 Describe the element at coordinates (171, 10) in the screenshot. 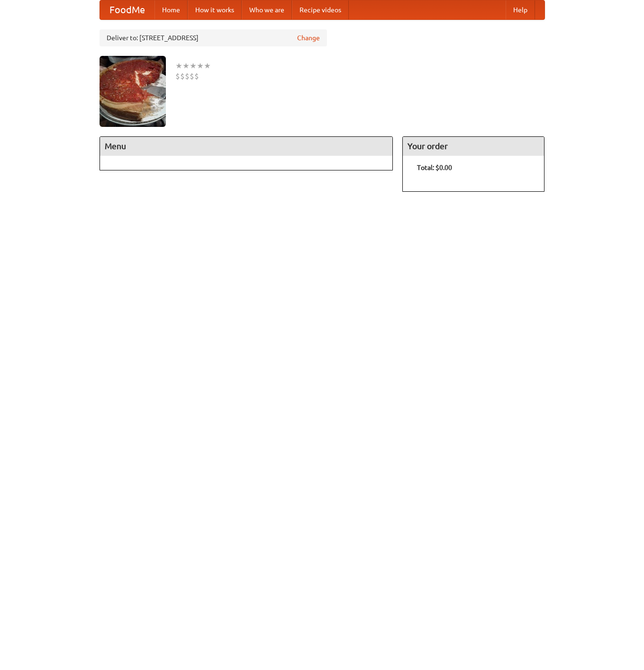

I see `a: Home` at that location.